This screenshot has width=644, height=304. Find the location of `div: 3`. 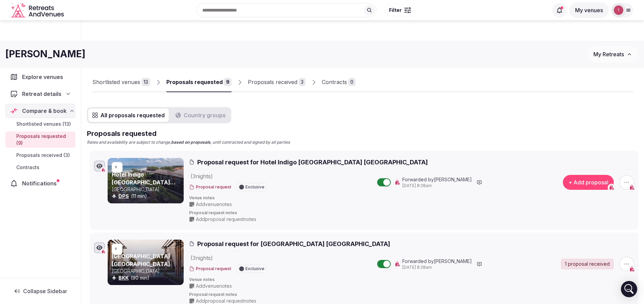

div: 3 is located at coordinates (302, 82).